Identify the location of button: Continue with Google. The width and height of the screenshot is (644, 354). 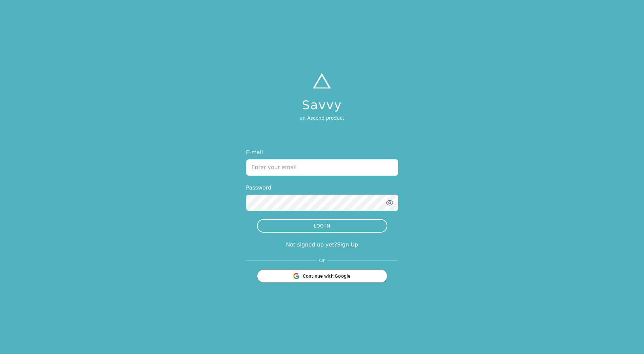
(322, 276).